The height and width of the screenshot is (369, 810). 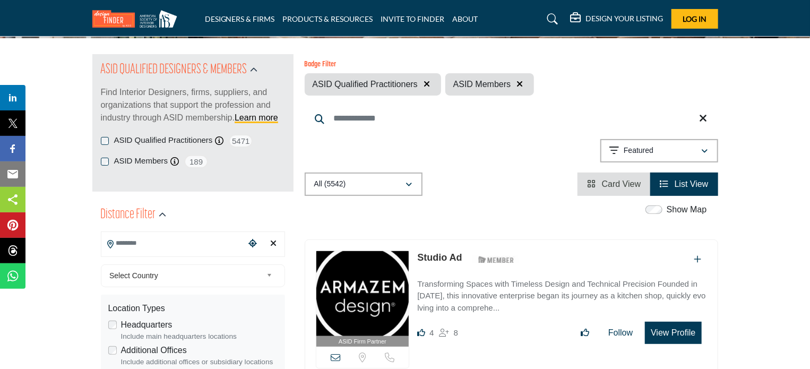 I want to click on a: Search, so click(x=550, y=19).